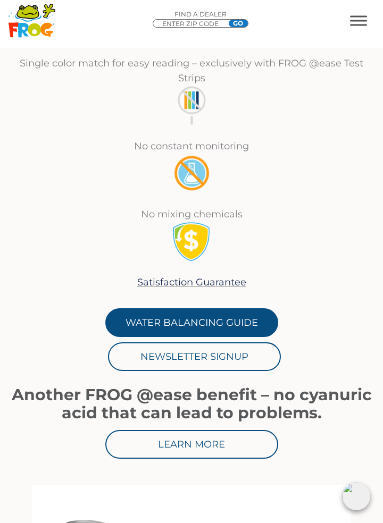 The height and width of the screenshot is (523, 383). I want to click on input: Zip Code Form, so click(193, 24).